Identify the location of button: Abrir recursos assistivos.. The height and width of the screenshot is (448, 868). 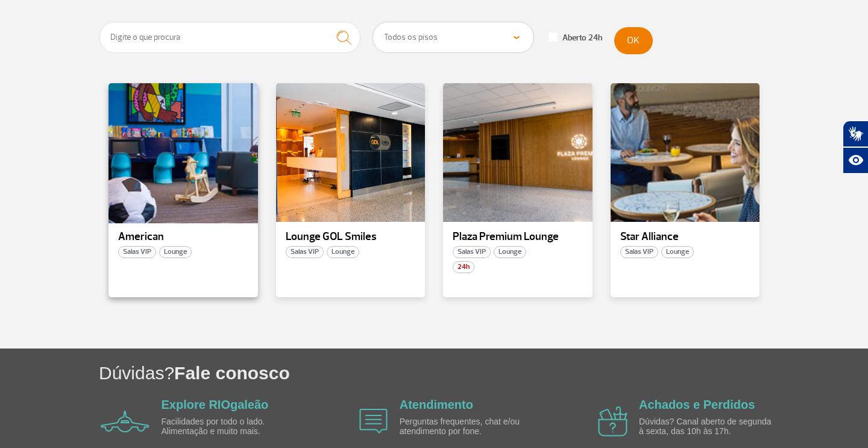
(856, 161).